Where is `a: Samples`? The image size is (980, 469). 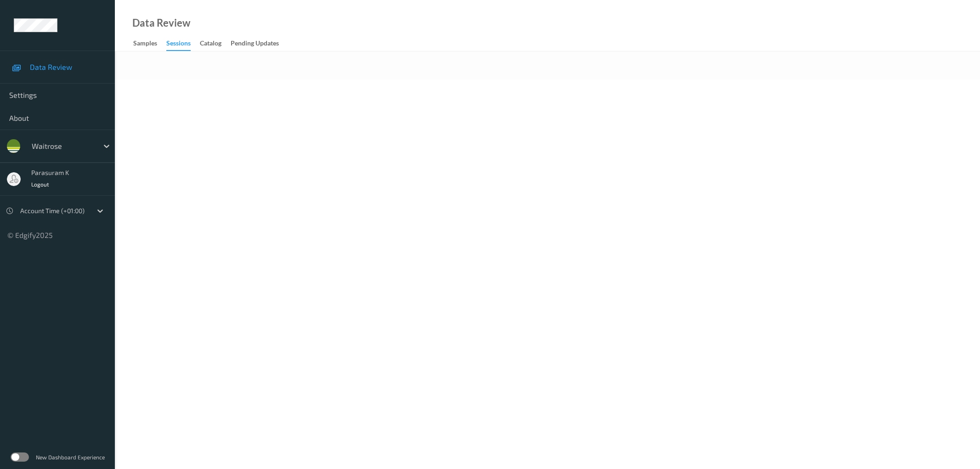
a: Samples is located at coordinates (150, 44).